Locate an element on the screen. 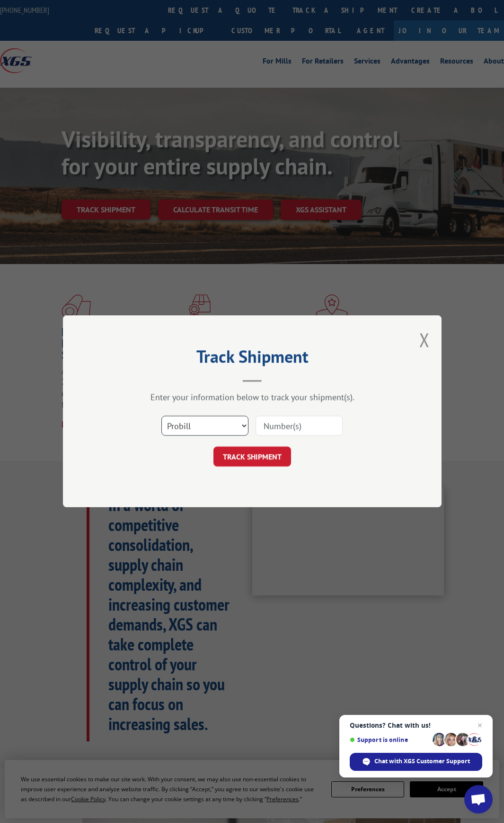  input: Number(s) is located at coordinates (299, 426).